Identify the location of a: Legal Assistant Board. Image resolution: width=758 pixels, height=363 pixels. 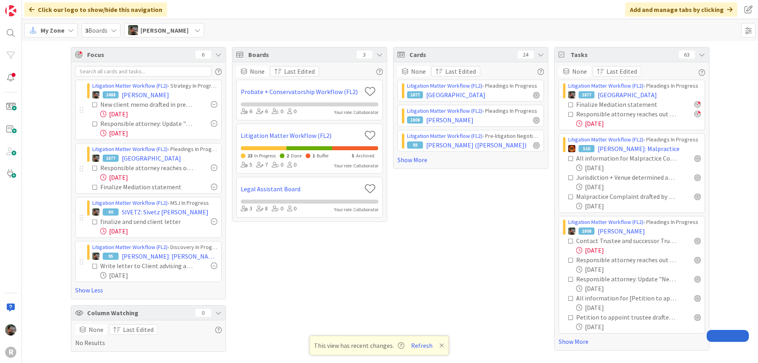
(301, 189).